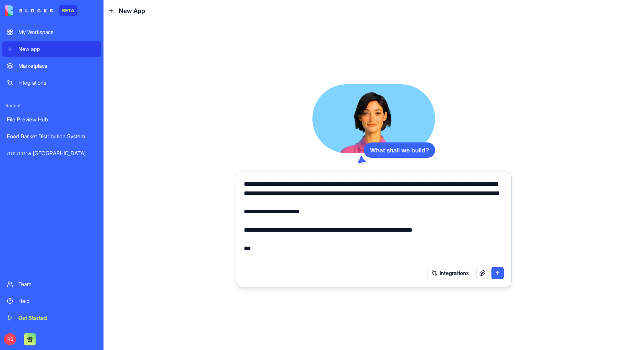 The height and width of the screenshot is (350, 644). I want to click on a: New app, so click(52, 49).